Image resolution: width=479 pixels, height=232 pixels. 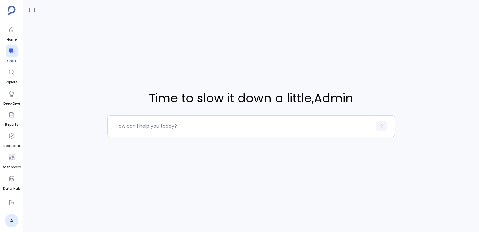 I want to click on span: Chat, so click(x=12, y=61).